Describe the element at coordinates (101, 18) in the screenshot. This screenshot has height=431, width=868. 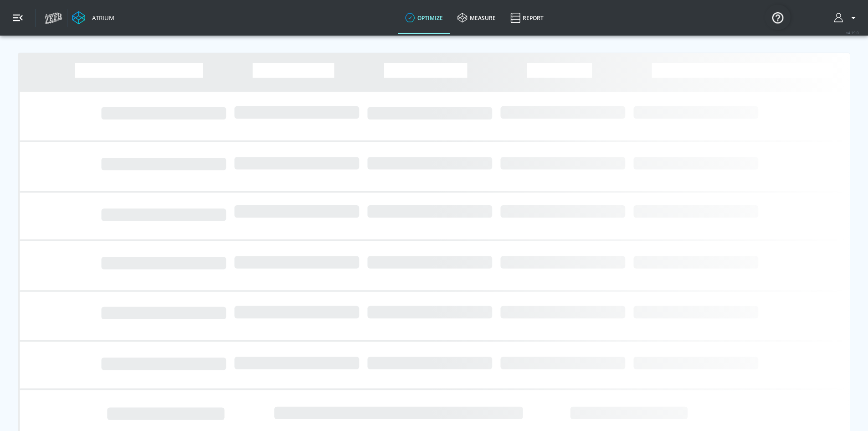
I see `div: Atrium` at that location.